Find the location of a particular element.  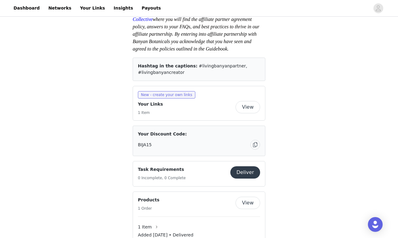

a: Dashboard is located at coordinates (26, 8).